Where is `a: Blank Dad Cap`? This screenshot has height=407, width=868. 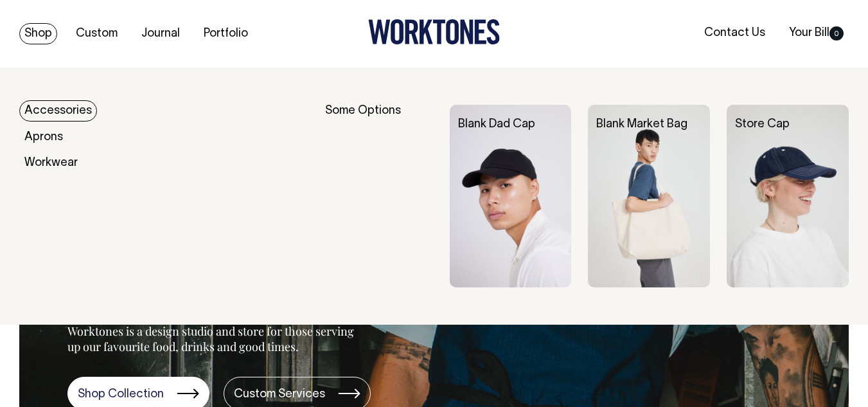 a: Blank Dad Cap is located at coordinates (497, 124).